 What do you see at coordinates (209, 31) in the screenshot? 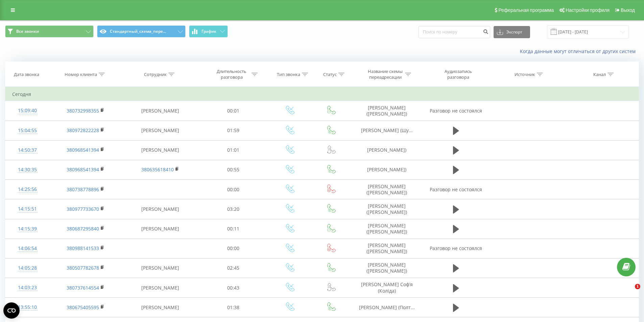
I see `span: График` at bounding box center [209, 31].